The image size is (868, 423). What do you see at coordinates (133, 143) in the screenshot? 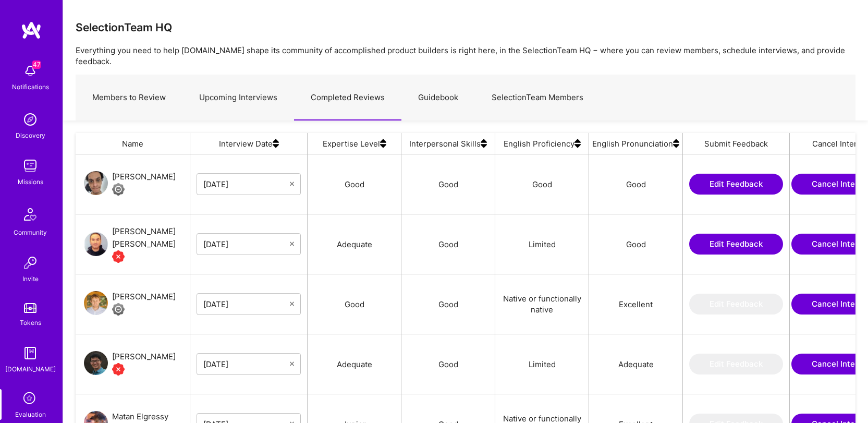
I see `div: Name` at bounding box center [133, 143].